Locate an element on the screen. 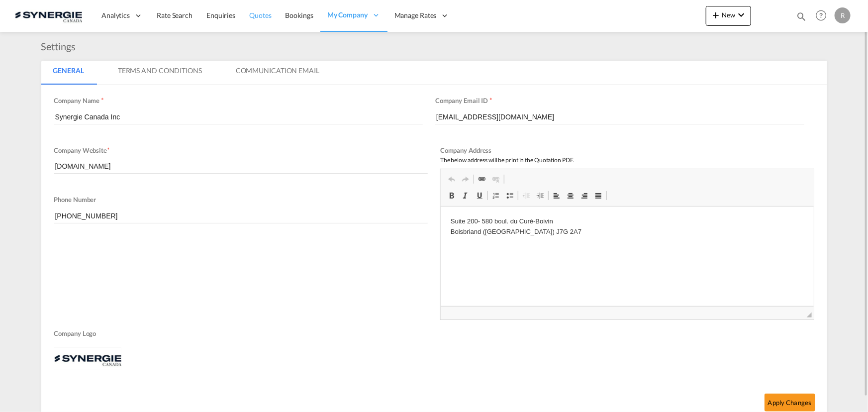 The image size is (868, 412). div: R is located at coordinates (843, 16).